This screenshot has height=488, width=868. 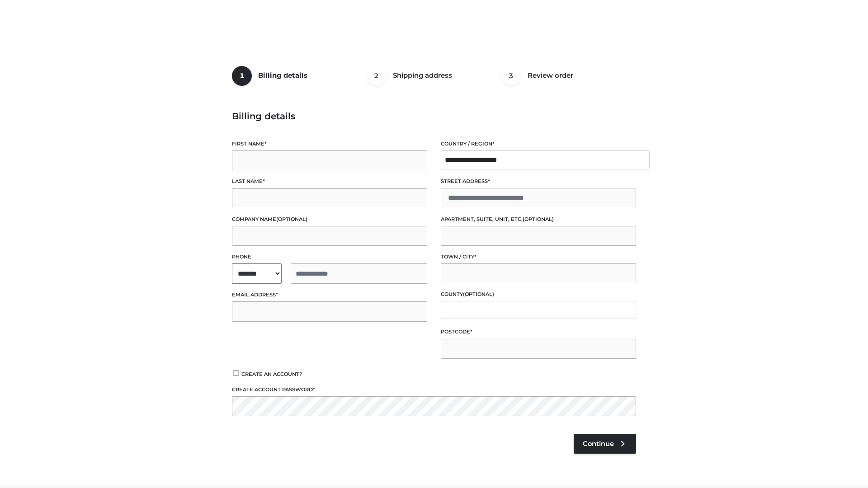 What do you see at coordinates (329, 295) in the screenshot?
I see `label: Email address` at bounding box center [329, 295].